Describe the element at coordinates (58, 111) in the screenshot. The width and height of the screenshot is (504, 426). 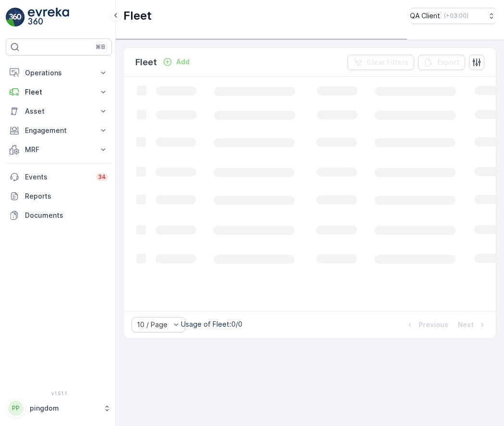
I see `button: Asset` at that location.